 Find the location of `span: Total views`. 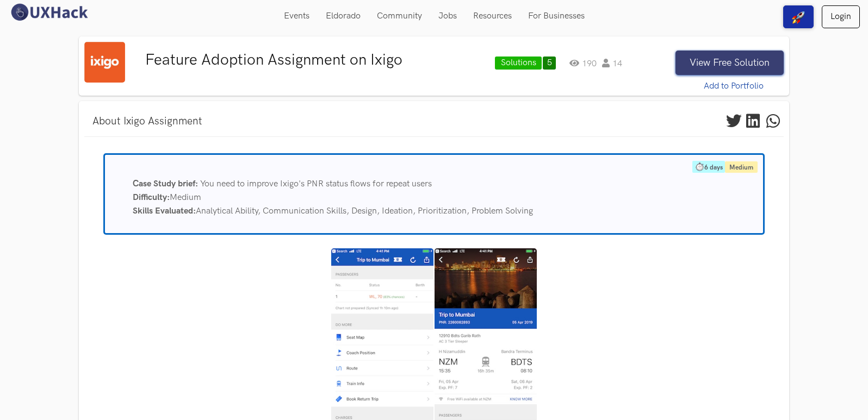

span: Total views is located at coordinates (583, 63).